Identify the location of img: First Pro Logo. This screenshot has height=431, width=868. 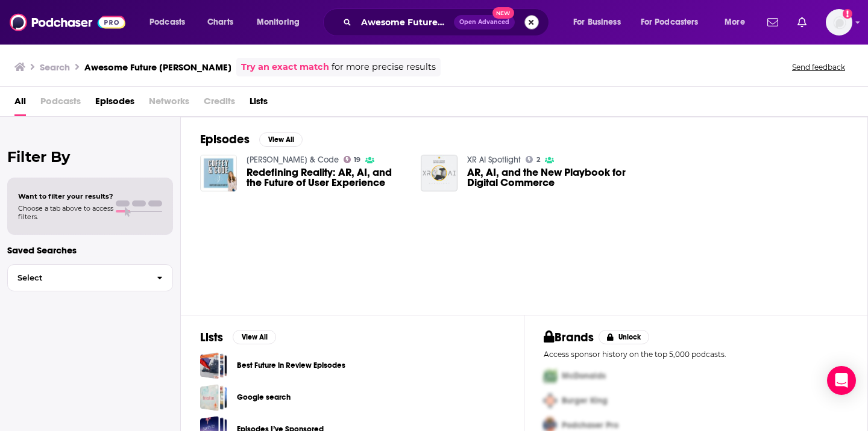
(550, 376).